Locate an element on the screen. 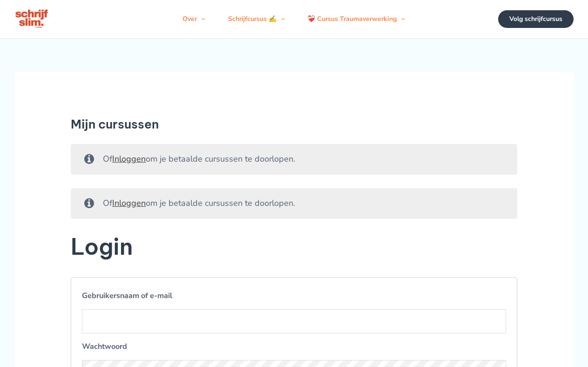 This screenshot has height=367, width=588. label: Gebruikersnaam of e-mail is located at coordinates (294, 296).